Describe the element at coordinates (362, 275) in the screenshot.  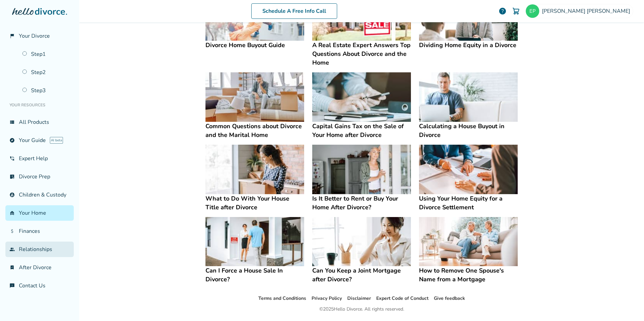
I see `h4: Can You Keep a Joint Mortgage after Divorce?` at that location.